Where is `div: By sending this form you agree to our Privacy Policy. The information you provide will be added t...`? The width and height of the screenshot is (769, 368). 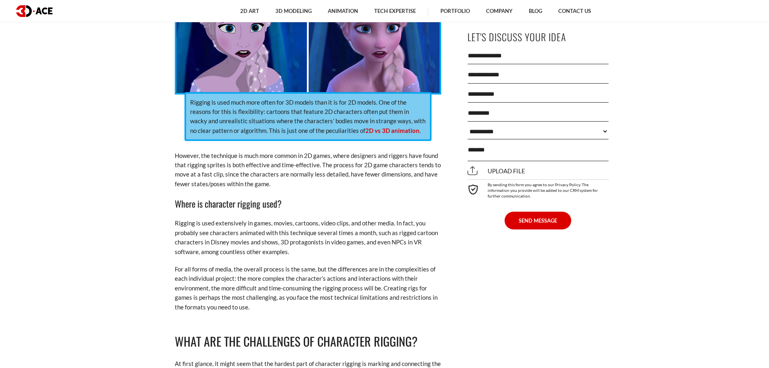 div: By sending this form you agree to our Privacy Policy. The information you provide will be added t... is located at coordinates (538, 189).